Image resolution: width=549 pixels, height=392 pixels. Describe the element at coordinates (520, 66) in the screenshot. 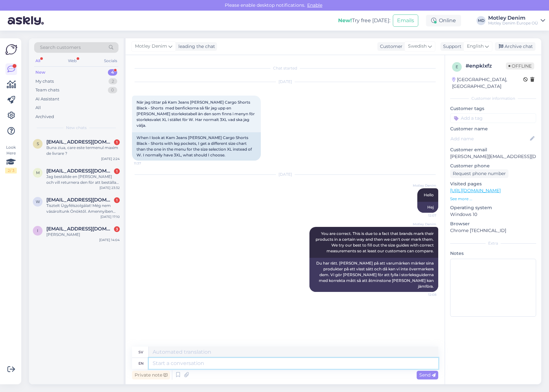

I see `span: Offline` at that location.